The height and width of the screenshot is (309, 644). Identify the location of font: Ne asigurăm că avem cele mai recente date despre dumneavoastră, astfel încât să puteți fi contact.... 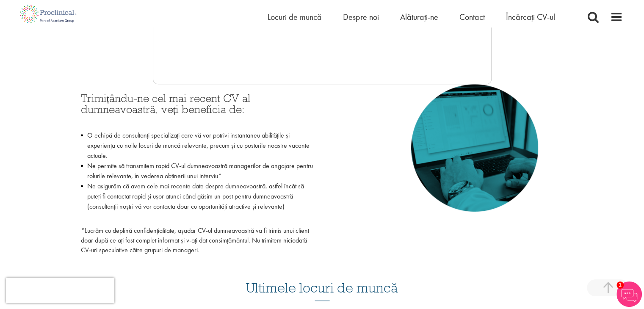
(196, 196).